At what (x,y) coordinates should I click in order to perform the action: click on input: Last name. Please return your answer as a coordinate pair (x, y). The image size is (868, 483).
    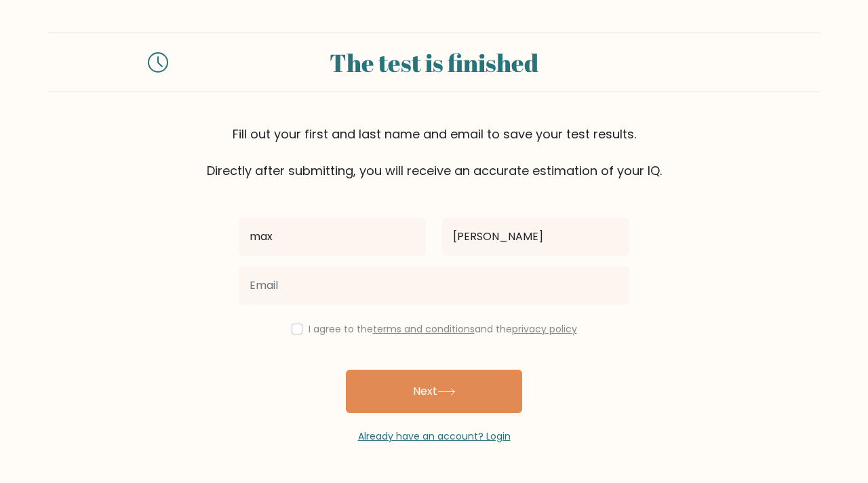
    Looking at the image, I should click on (536, 237).